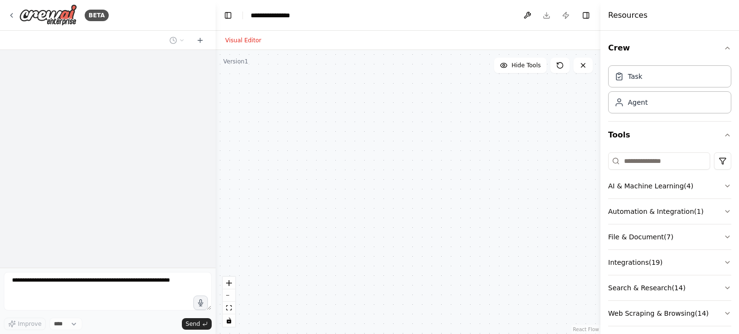 This screenshot has width=739, height=334. Describe the element at coordinates (193, 324) in the screenshot. I see `span: Send` at that location.